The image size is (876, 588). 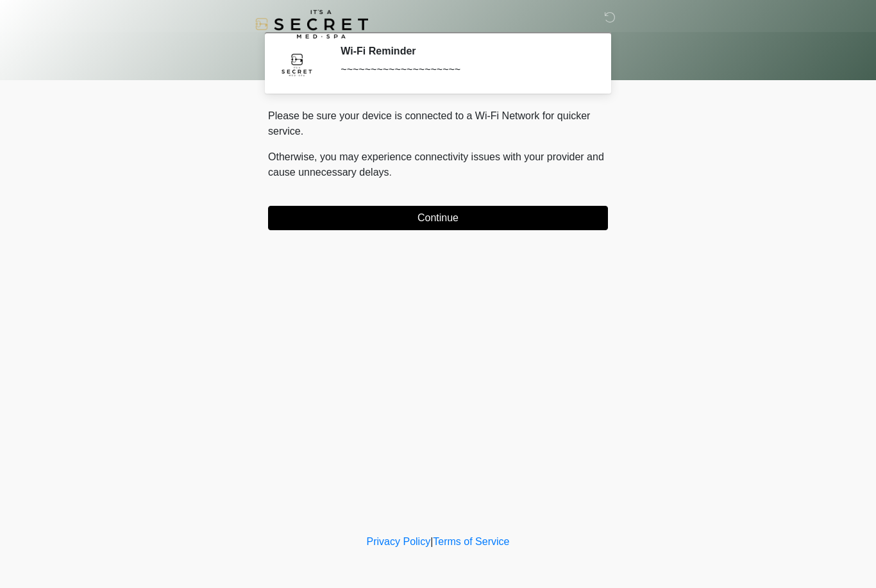 What do you see at coordinates (471, 541) in the screenshot?
I see `a: Terms of Service` at bounding box center [471, 541].